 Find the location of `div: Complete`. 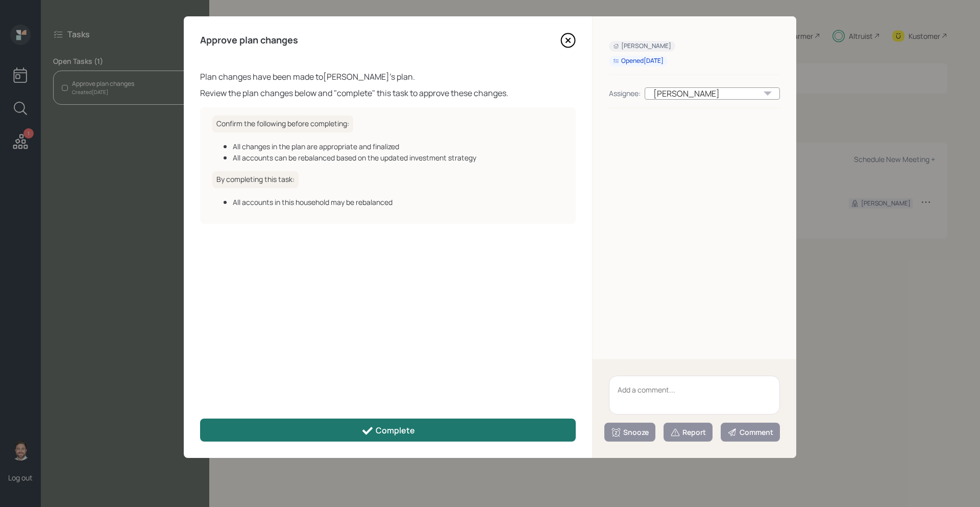

div: Complete is located at coordinates (388, 430).